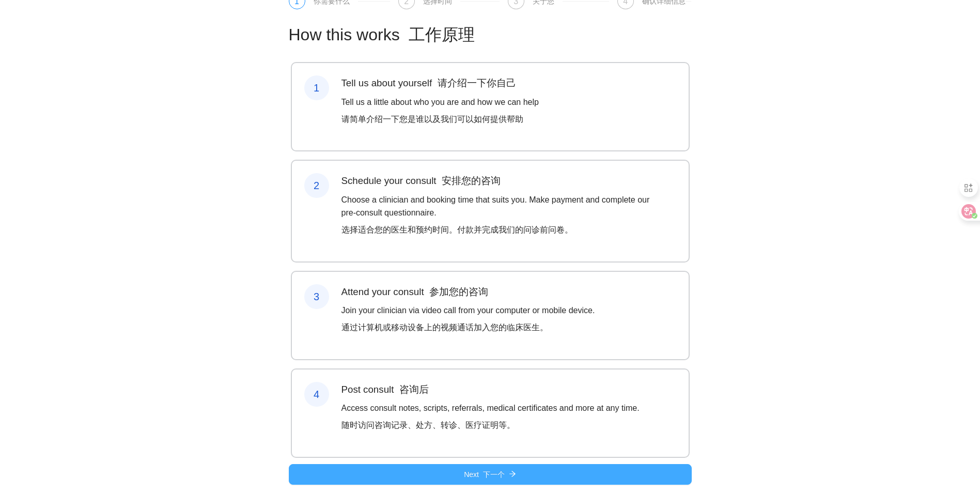 Image resolution: width=980 pixels, height=493 pixels. Describe the element at coordinates (502, 180) in the screenshot. I see `h3: Schedule your consult` at that location.